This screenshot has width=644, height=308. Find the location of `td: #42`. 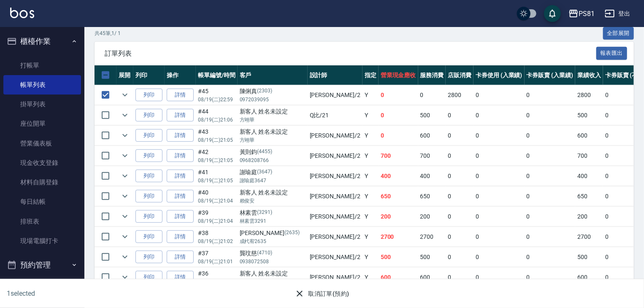

td: #42 is located at coordinates (217, 156).